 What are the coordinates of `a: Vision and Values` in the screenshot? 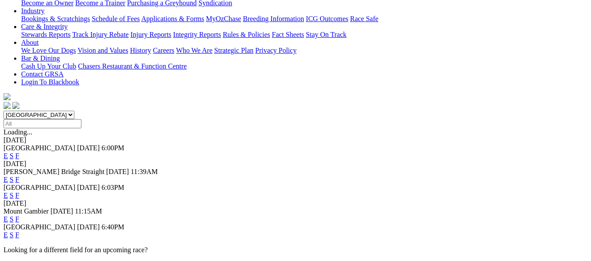 It's located at (102, 50).